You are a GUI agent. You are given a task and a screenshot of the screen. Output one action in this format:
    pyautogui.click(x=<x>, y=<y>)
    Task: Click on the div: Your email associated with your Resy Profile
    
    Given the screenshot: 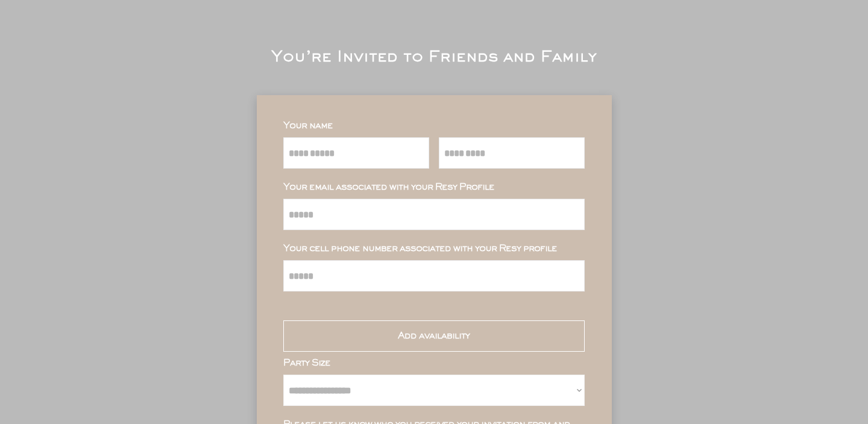 What is the action you would take?
    pyautogui.click(x=434, y=188)
    